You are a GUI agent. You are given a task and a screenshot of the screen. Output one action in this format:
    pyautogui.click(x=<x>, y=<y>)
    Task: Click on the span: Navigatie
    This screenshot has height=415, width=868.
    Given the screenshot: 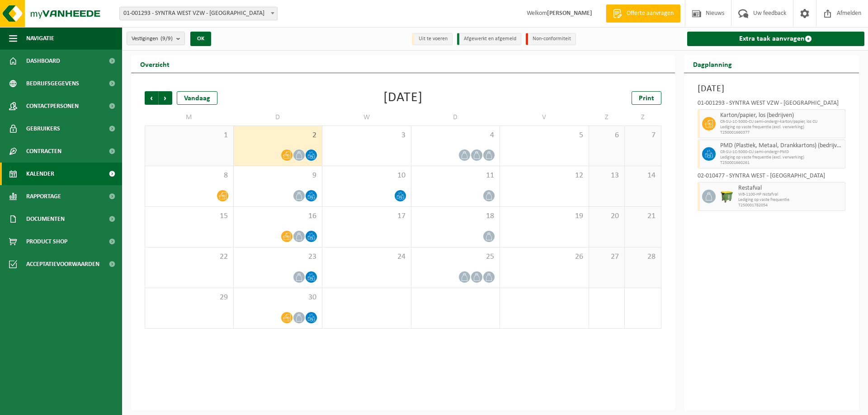 What is the action you would take?
    pyautogui.click(x=40, y=38)
    